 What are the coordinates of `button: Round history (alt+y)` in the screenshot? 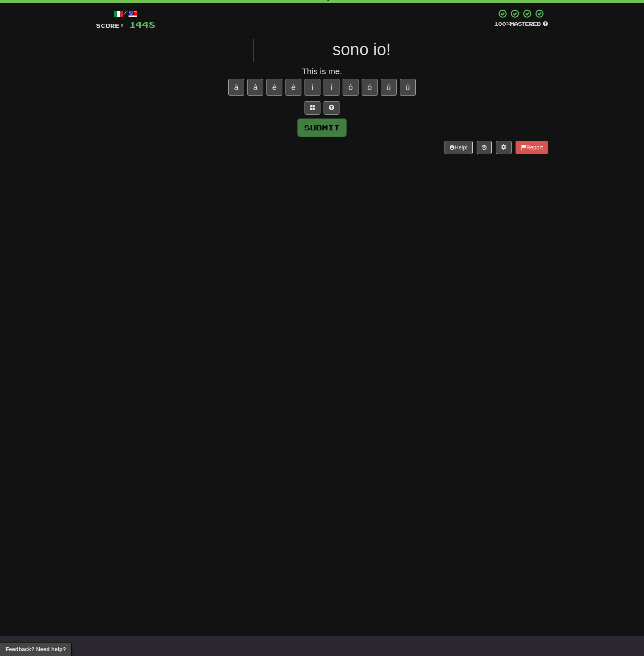 It's located at (484, 147).